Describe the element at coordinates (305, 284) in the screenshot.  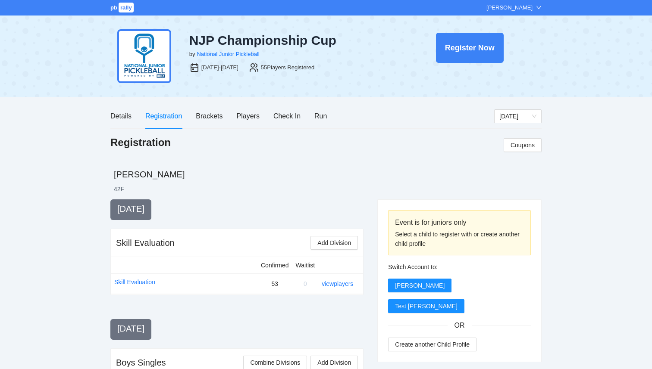
I see `span: 0` at that location.